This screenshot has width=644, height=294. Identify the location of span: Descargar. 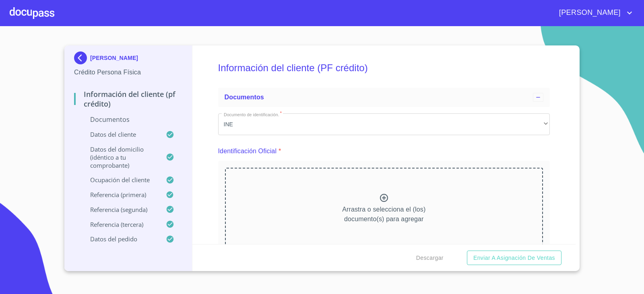
(430, 258).